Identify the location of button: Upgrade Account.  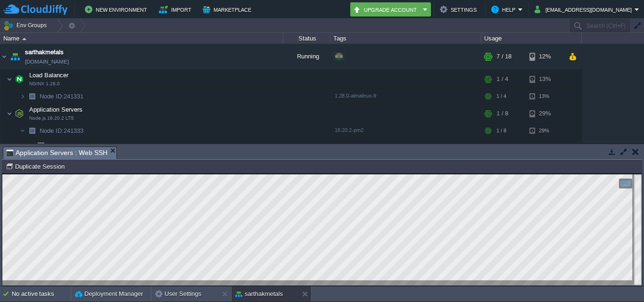
(387, 9).